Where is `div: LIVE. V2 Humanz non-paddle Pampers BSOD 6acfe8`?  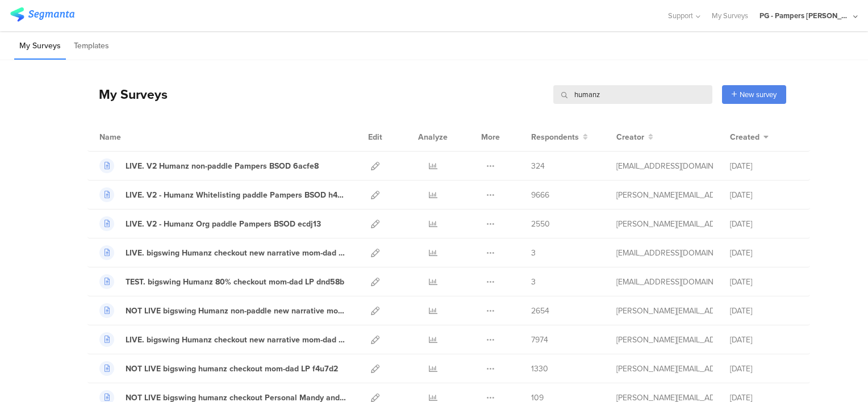
div: LIVE. V2 Humanz non-paddle Pampers BSOD 6acfe8 is located at coordinates (222, 166).